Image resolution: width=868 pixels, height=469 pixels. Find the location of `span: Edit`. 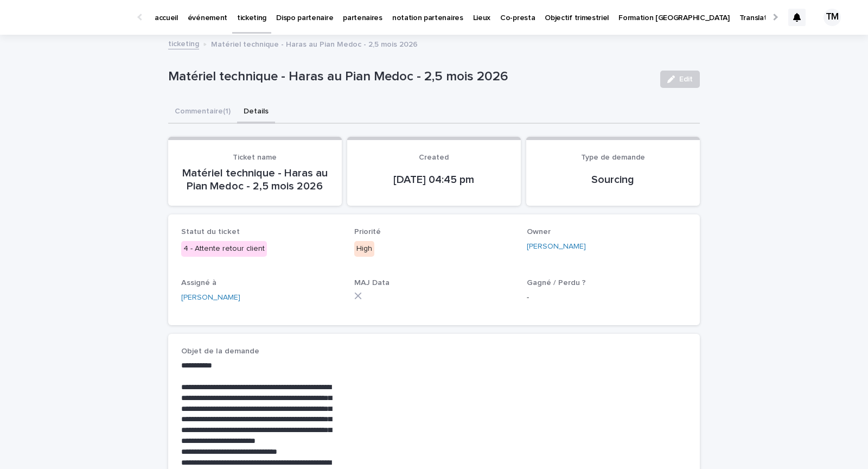

span: Edit is located at coordinates (686, 79).